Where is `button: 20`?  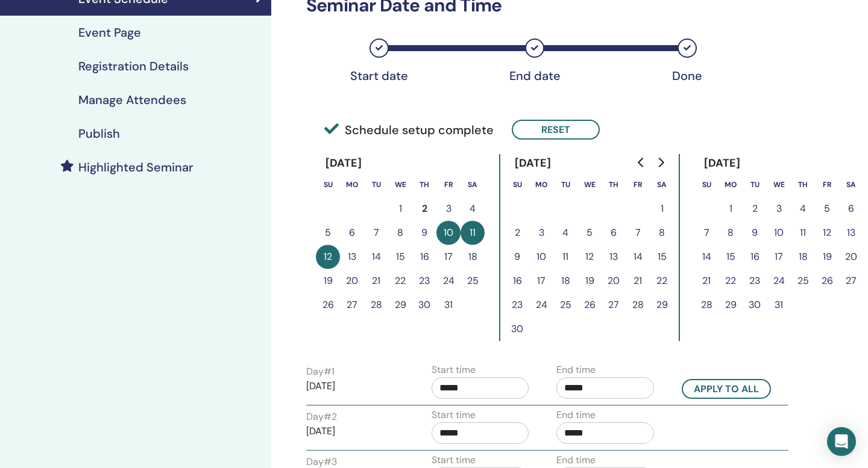 button: 20 is located at coordinates (352, 281).